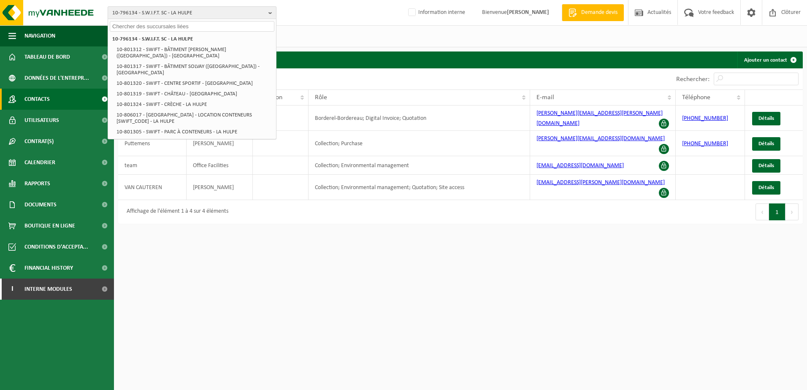 This screenshot has width=807, height=390. Describe the element at coordinates (599, 13) in the screenshot. I see `span: Demande devis` at that location.